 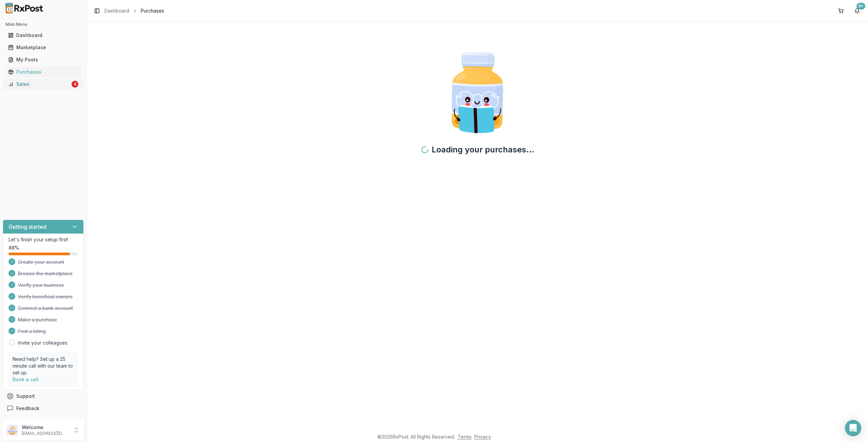 What do you see at coordinates (32, 331) in the screenshot?
I see `span: Post a listing` at bounding box center [32, 331].